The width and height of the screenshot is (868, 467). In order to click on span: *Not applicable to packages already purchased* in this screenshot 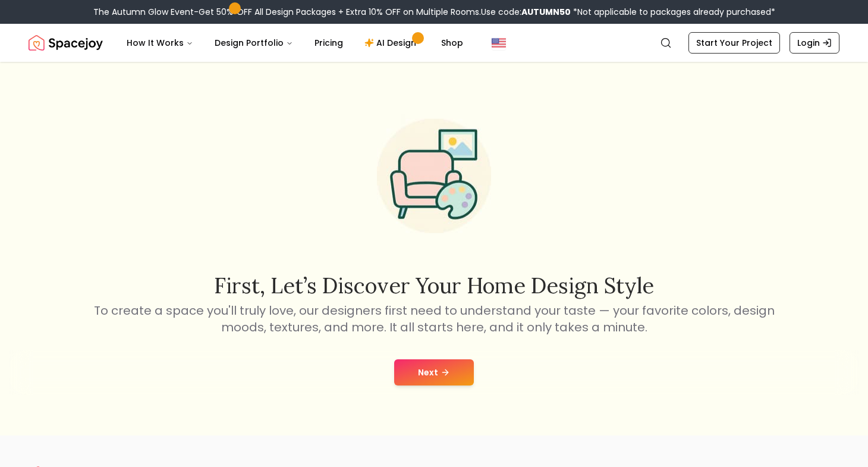, I will do `click(673, 12)`.